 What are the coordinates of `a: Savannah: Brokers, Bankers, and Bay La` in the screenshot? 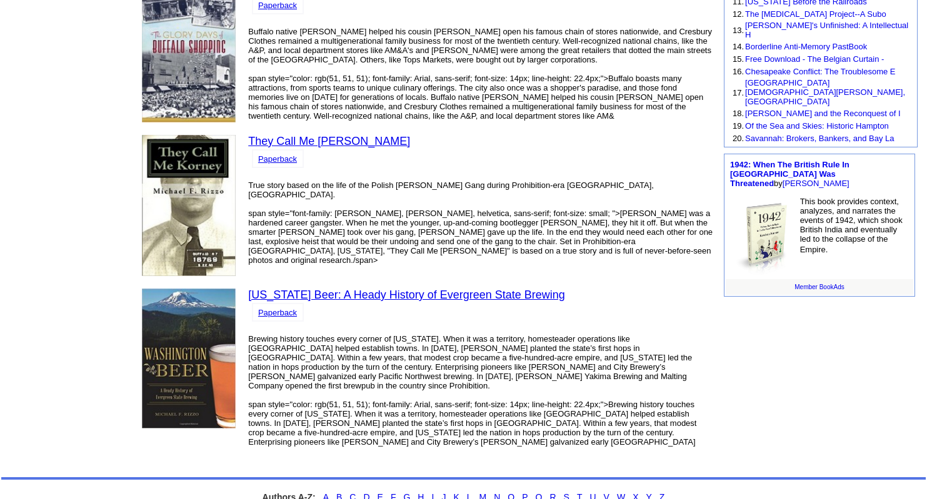 It's located at (819, 138).